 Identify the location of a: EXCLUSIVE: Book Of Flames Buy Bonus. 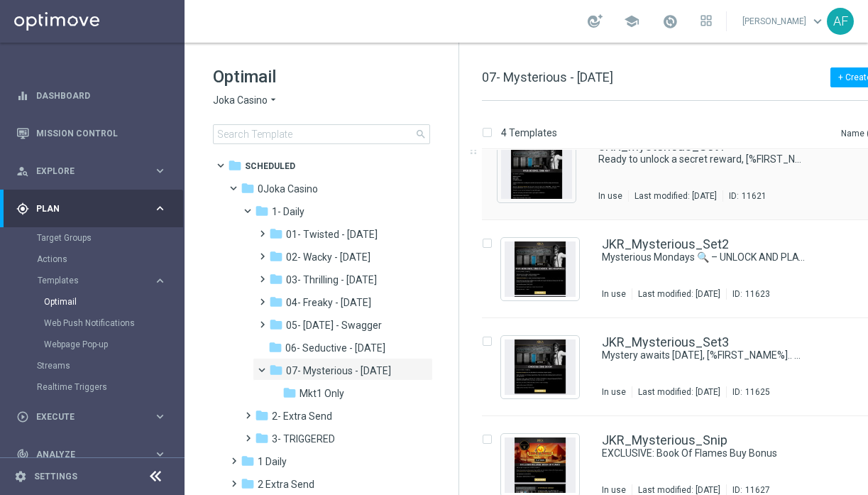
(704, 454).